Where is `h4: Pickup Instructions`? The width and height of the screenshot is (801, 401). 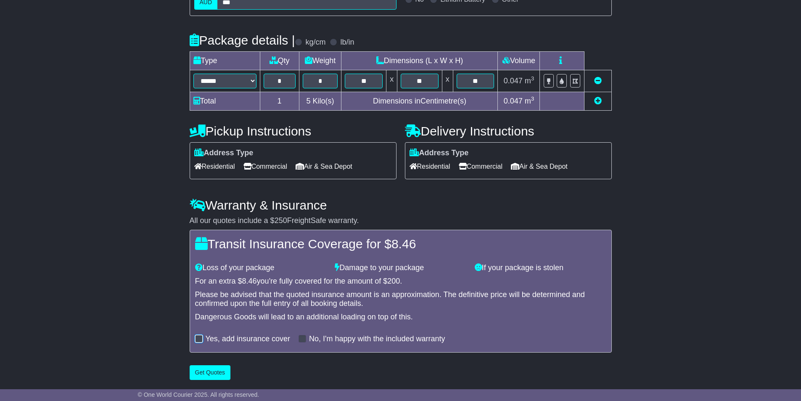
h4: Pickup Instructions is located at coordinates (293, 131).